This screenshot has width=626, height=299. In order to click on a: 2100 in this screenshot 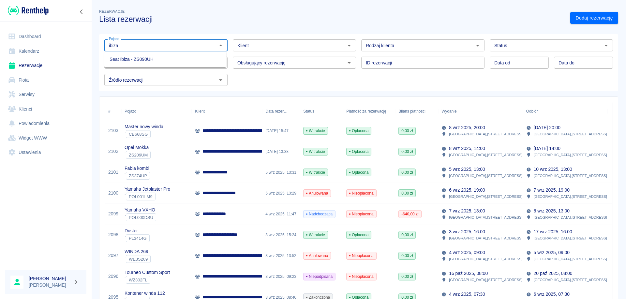, I will do `click(113, 193)`.